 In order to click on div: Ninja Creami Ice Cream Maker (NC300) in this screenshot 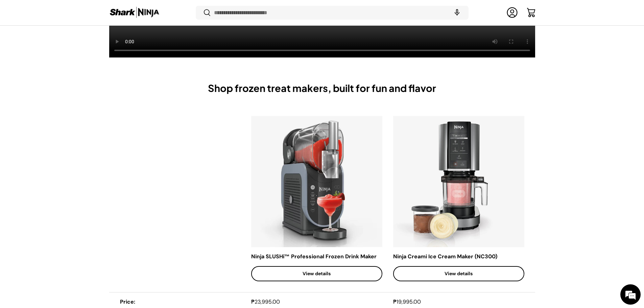, I will do `click(459, 257)`.